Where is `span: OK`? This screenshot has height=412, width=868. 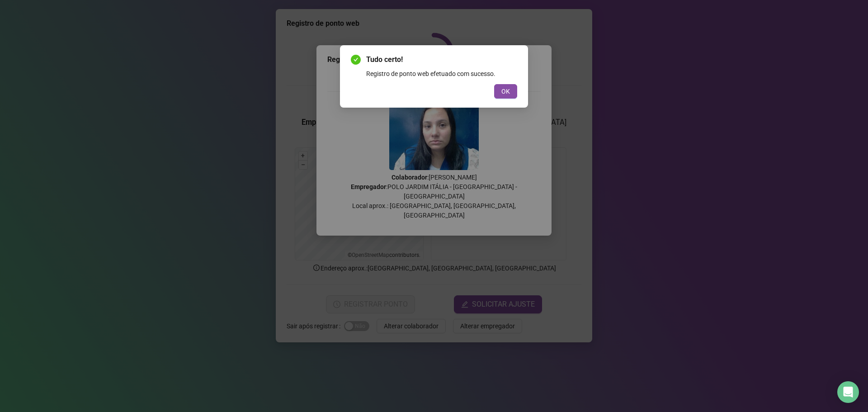
span: OK is located at coordinates (506, 91).